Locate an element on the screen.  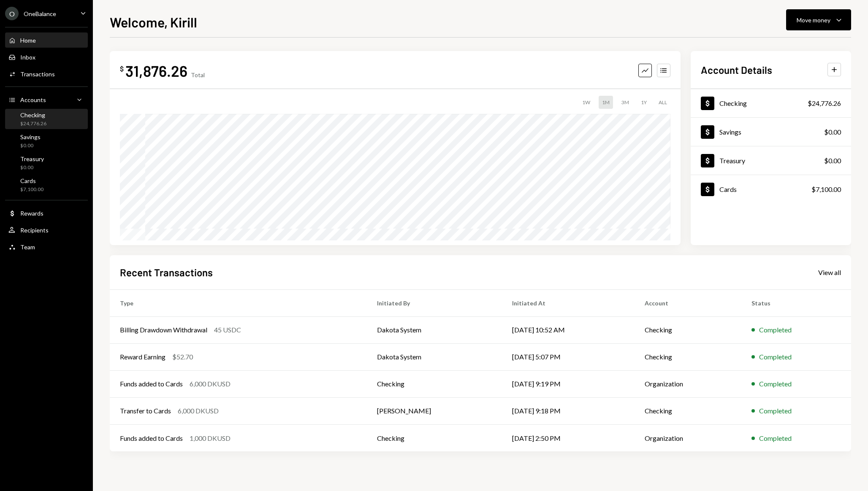
a: Recipients is located at coordinates (46, 230).